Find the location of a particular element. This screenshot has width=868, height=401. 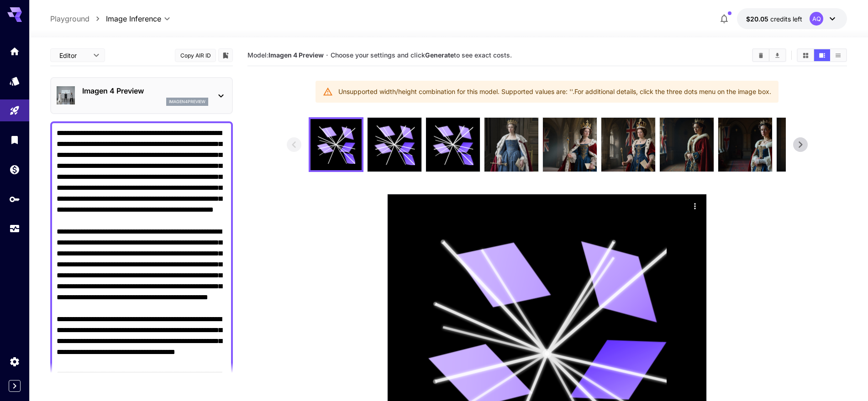

a: Playground is located at coordinates (70, 19).